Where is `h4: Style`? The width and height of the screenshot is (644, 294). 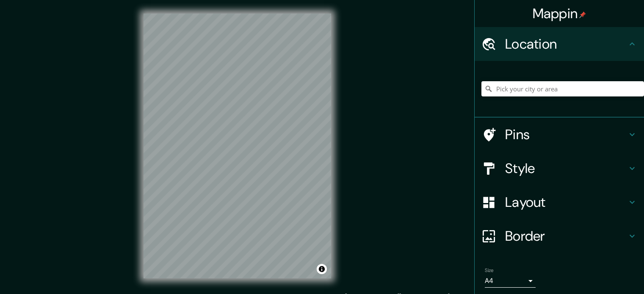 h4: Style is located at coordinates (566, 168).